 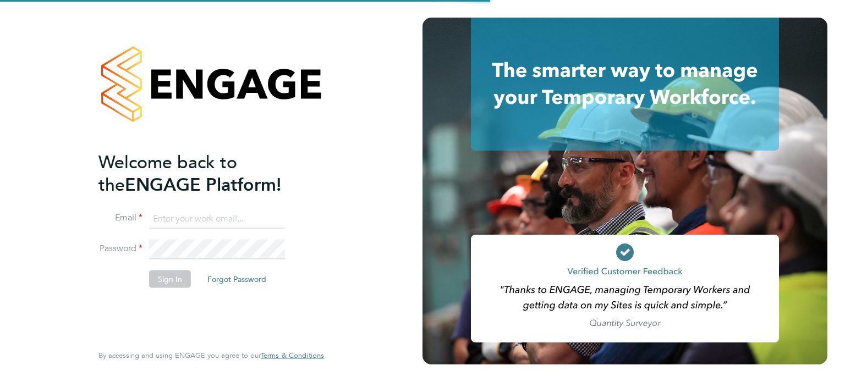 What do you see at coordinates (121, 249) in the screenshot?
I see `label: Password` at bounding box center [121, 249].